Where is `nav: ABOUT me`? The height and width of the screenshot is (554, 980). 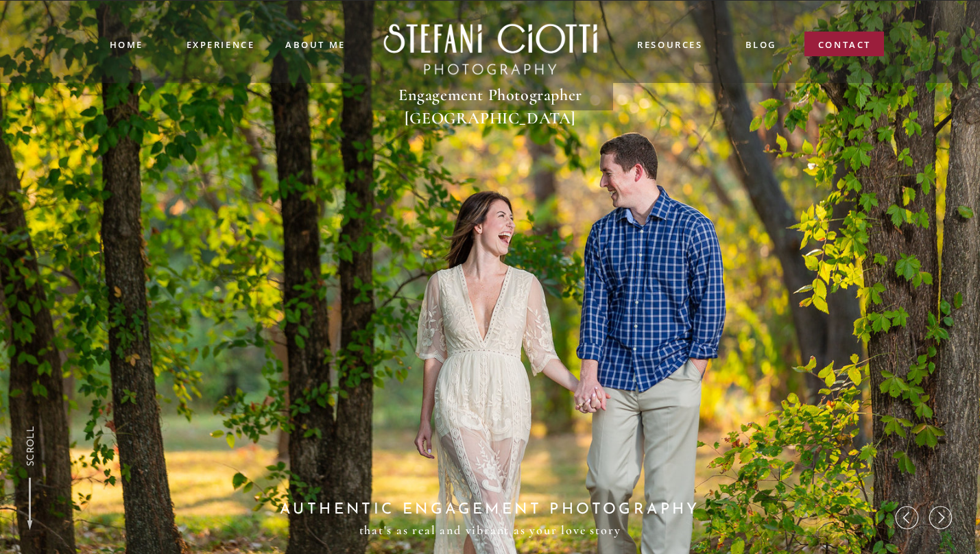 nav: ABOUT me is located at coordinates (316, 44).